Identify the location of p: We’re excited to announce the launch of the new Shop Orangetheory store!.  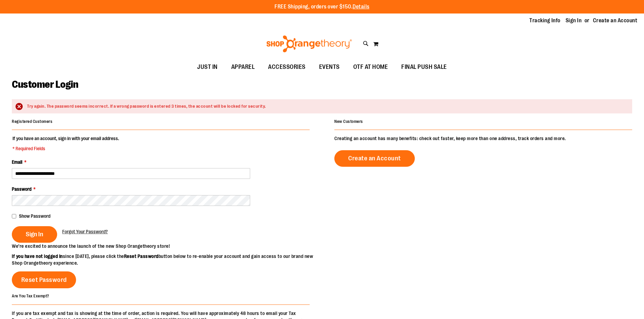
(167, 247).